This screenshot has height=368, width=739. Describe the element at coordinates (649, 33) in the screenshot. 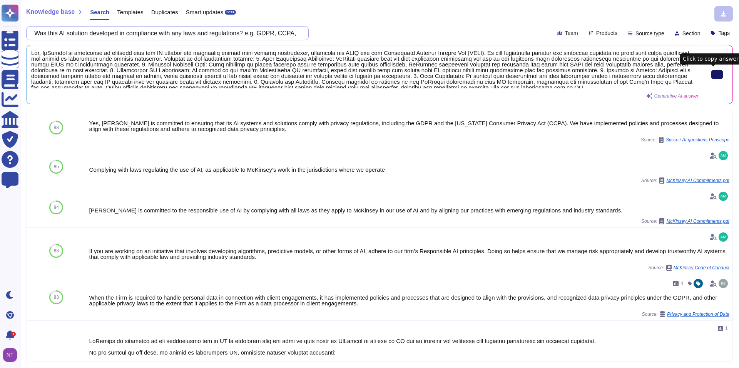

I see `span: Source type` at that location.